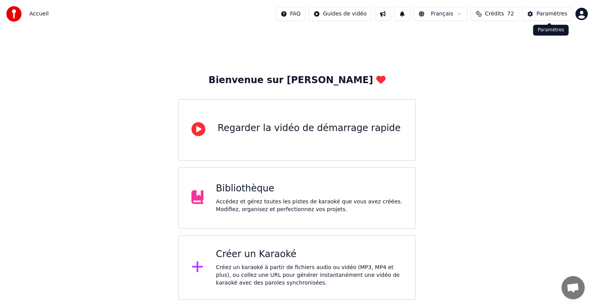  Describe the element at coordinates (573, 288) in the screenshot. I see `div: Ouvrir le chat` at that location.